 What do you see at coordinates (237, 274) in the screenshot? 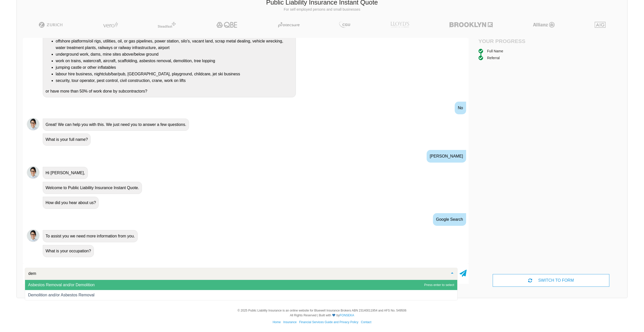
I see `input: Search or select your occupation` at bounding box center [237, 274].